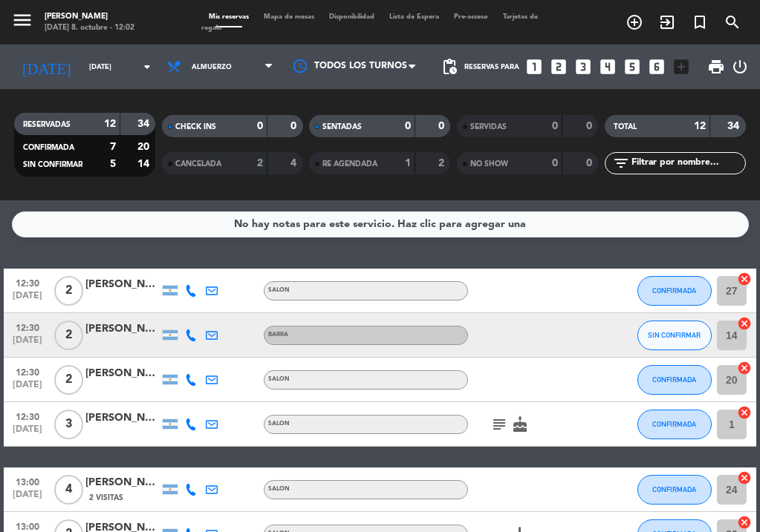 This screenshot has width=760, height=532. I want to click on i: power_settings_new, so click(740, 67).